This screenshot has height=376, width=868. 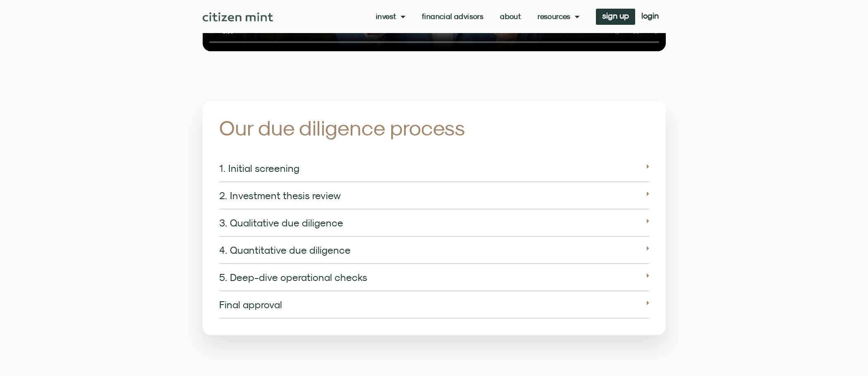 I want to click on a: 4. Quantitative due diligence, so click(x=285, y=250).